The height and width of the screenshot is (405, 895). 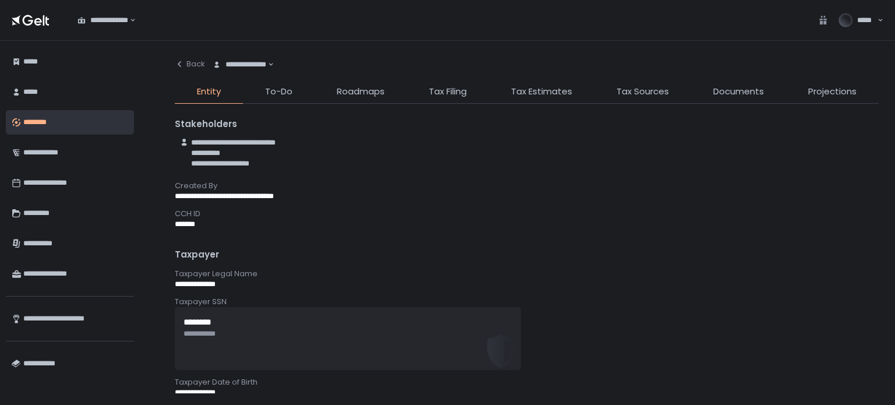 What do you see at coordinates (527, 302) in the screenshot?
I see `div: Taxpayer SSN` at bounding box center [527, 302].